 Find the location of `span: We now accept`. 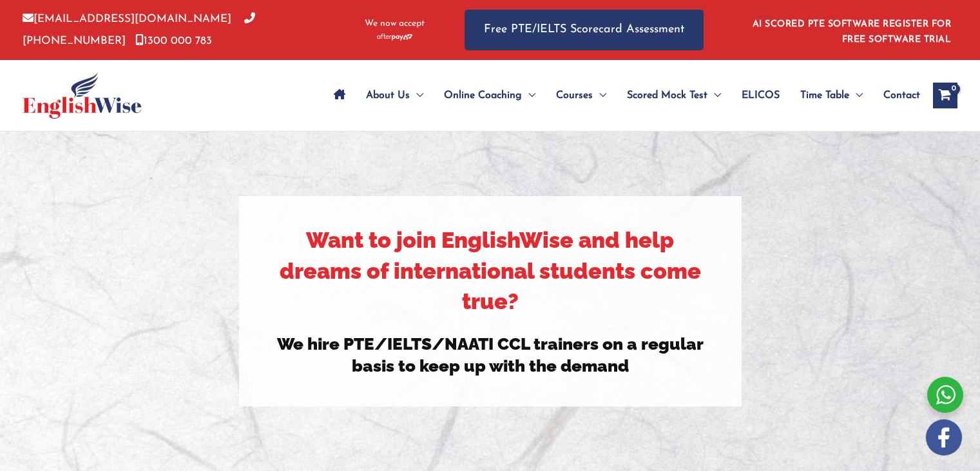

span: We now accept is located at coordinates (394, 24).